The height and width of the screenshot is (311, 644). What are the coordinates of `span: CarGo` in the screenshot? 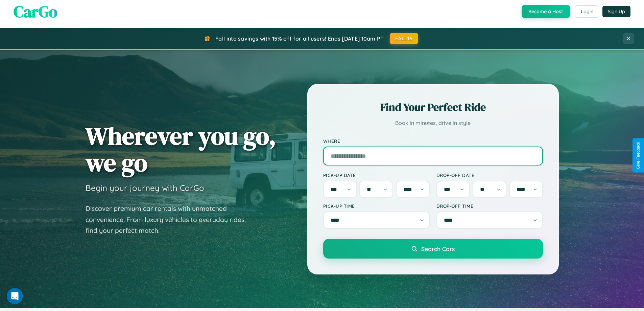 It's located at (35, 12).